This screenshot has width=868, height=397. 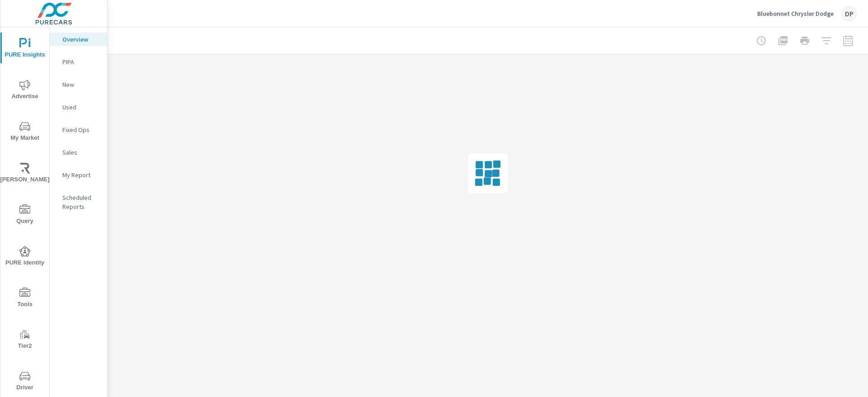 What do you see at coordinates (81, 62) in the screenshot?
I see `p: PIPA` at bounding box center [81, 62].